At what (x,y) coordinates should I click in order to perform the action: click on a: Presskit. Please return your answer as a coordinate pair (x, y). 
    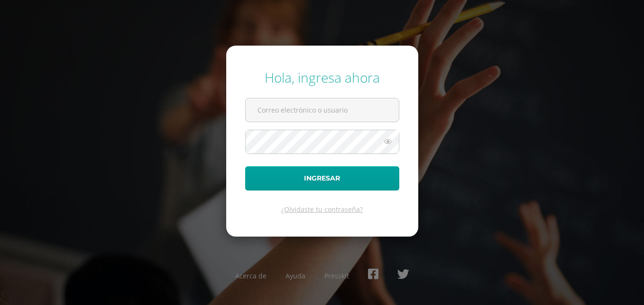
    Looking at the image, I should click on (336, 275).